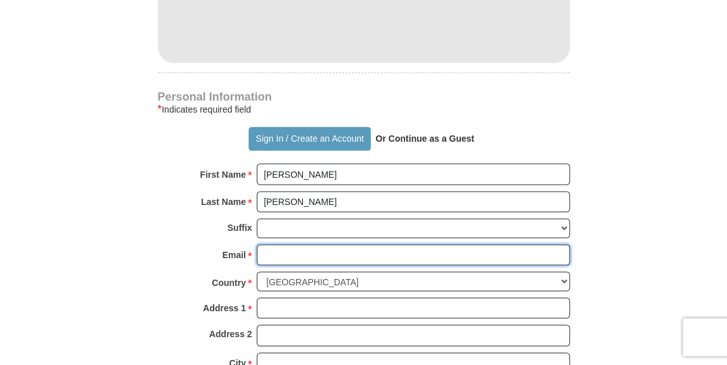 The image size is (727, 365). What do you see at coordinates (364, 110) in the screenshot?
I see `div: Indicates required field` at bounding box center [364, 110].